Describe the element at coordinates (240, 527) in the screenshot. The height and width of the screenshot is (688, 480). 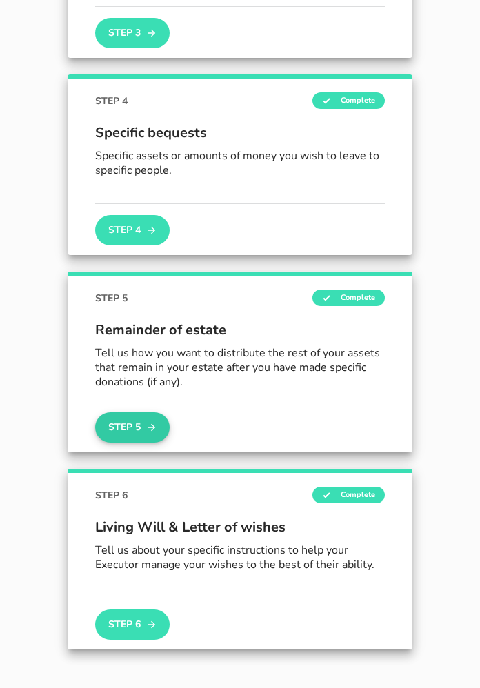
I see `span: Living Will & Letter of wishes` at that location.